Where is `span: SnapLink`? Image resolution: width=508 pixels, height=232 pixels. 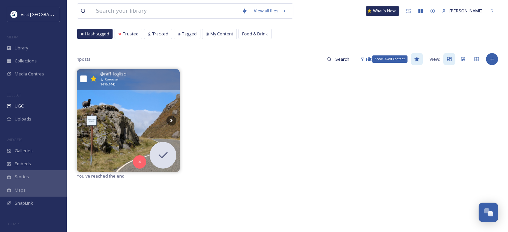 span: SnapLink is located at coordinates (24, 203).